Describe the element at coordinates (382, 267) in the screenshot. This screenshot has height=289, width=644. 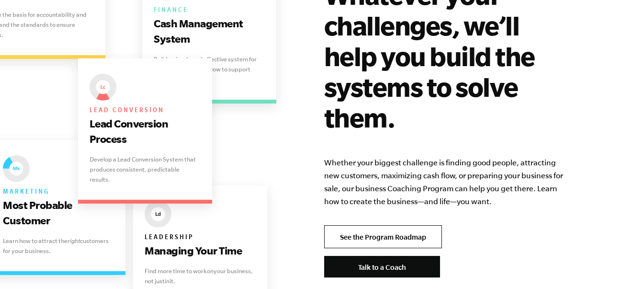
I see `span: Talk to a Coach` at that location.